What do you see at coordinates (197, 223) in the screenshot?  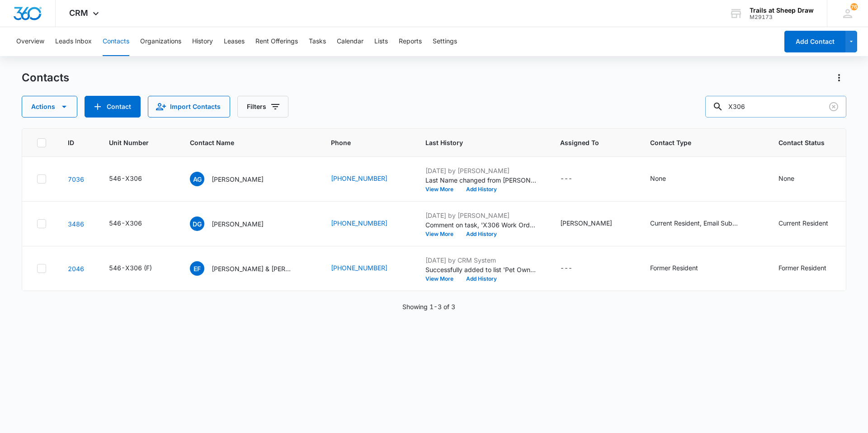 I see `span: DG` at bounding box center [197, 223].